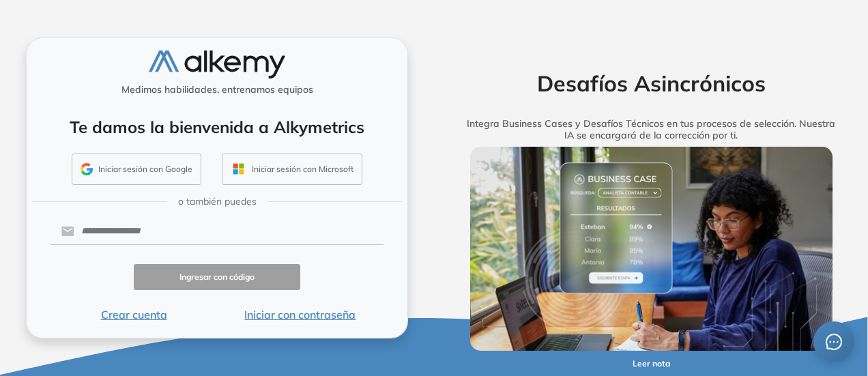 This screenshot has width=868, height=376. What do you see at coordinates (217, 201) in the screenshot?
I see `span: o también puedes` at bounding box center [217, 201].